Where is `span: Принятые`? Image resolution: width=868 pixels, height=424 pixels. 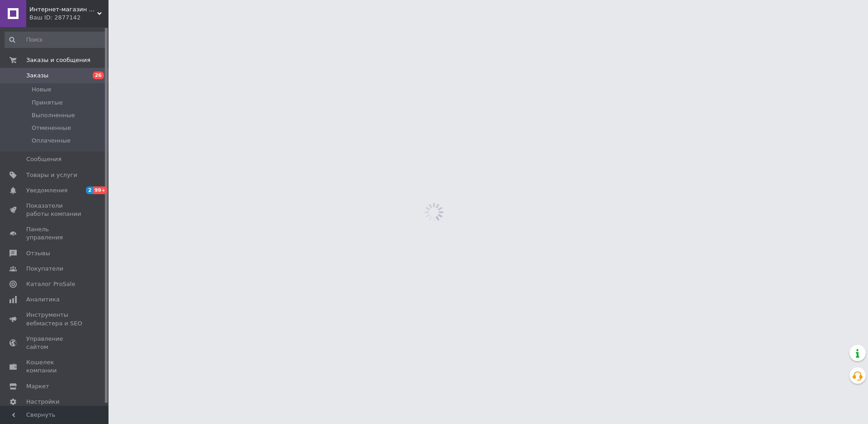
span: Принятые is located at coordinates (47, 103).